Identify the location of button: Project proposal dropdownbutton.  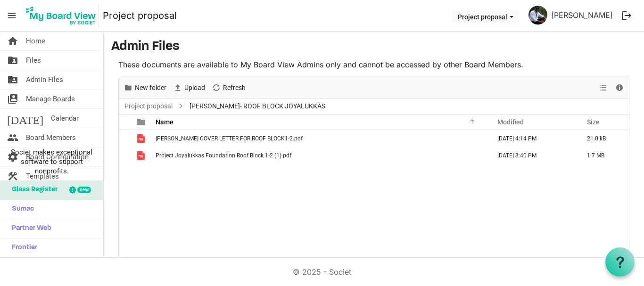
(485, 17).